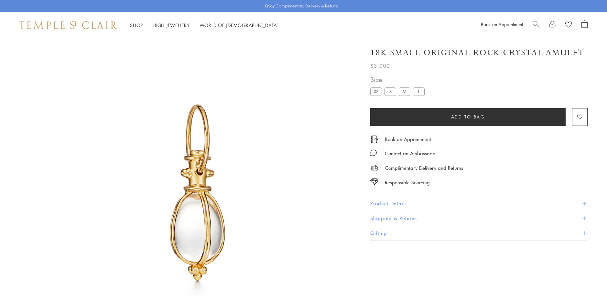  What do you see at coordinates (376, 92) in the screenshot?
I see `label: XS` at bounding box center [376, 92].